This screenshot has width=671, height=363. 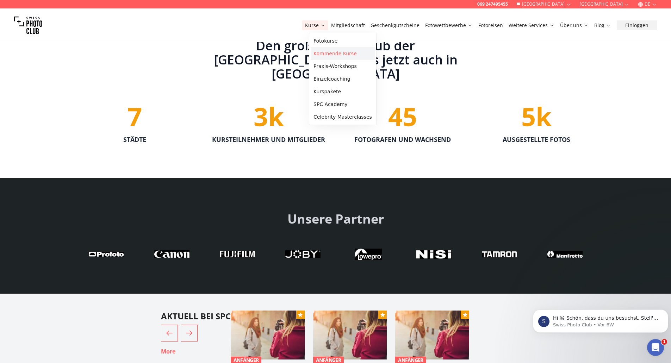 What do you see at coordinates (490, 25) in the screenshot?
I see `a: Fotoreisen` at bounding box center [490, 25].